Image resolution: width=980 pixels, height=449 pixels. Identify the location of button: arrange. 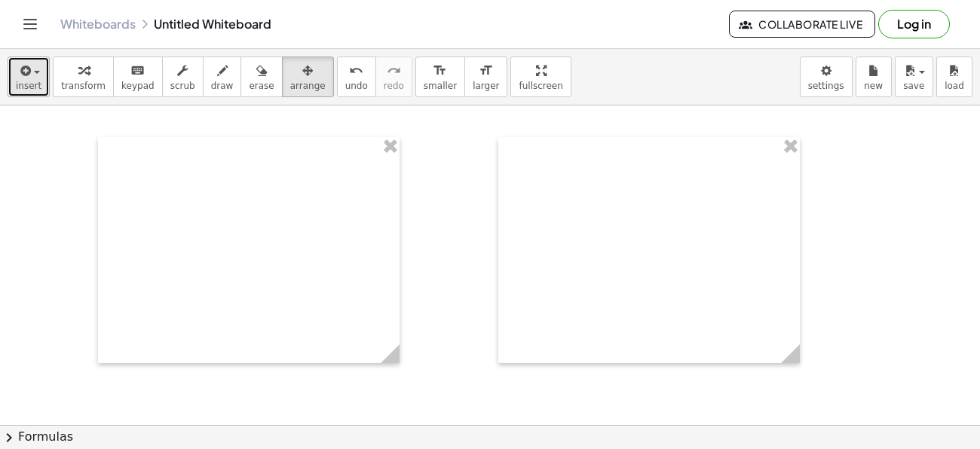
(308, 76).